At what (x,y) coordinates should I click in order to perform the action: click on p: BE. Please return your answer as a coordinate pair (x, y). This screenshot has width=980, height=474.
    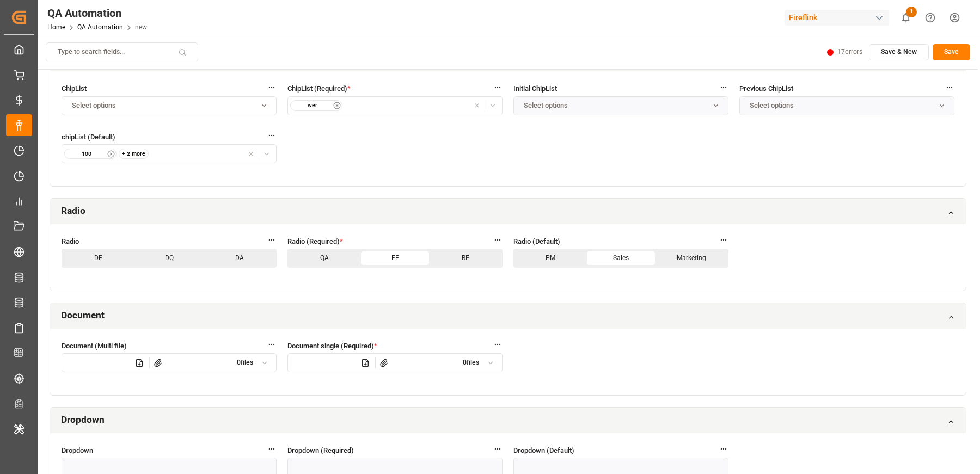
    Looking at the image, I should click on (466, 258).